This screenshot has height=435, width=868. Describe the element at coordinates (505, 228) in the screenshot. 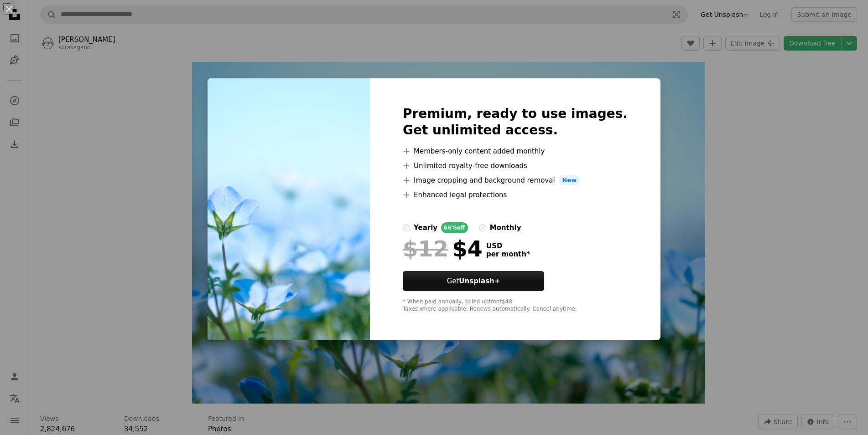

I see `div: monthly` at that location.